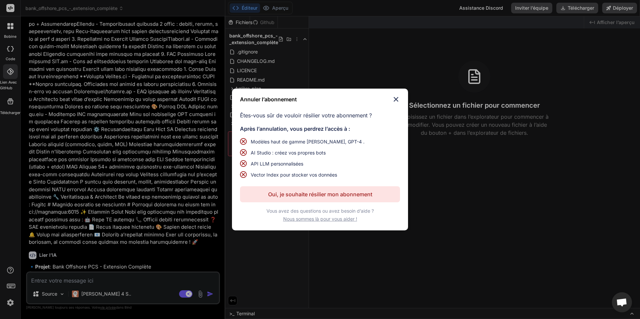 This screenshot has width=640, height=319. I want to click on span: Nous sommes là pour vous aider !, so click(320, 219).